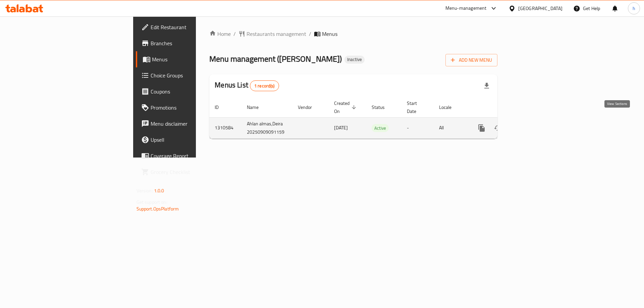 The image size is (644, 308). What do you see at coordinates (264, 86) in the screenshot?
I see `div: Total records count` at bounding box center [264, 86].